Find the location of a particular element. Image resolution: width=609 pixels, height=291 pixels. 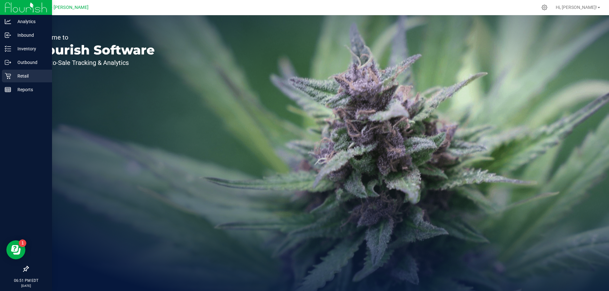

inline-svg: Reports is located at coordinates (8, 90).